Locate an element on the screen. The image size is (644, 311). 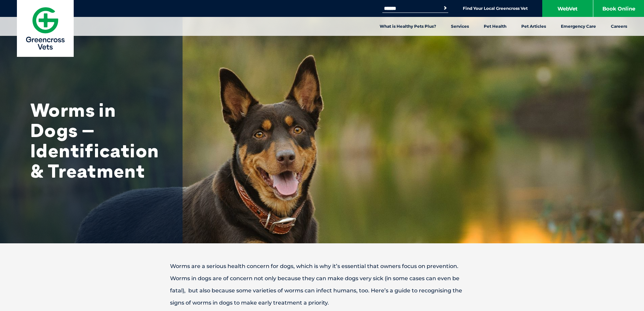
a: Emergency Care is located at coordinates (579, 26).